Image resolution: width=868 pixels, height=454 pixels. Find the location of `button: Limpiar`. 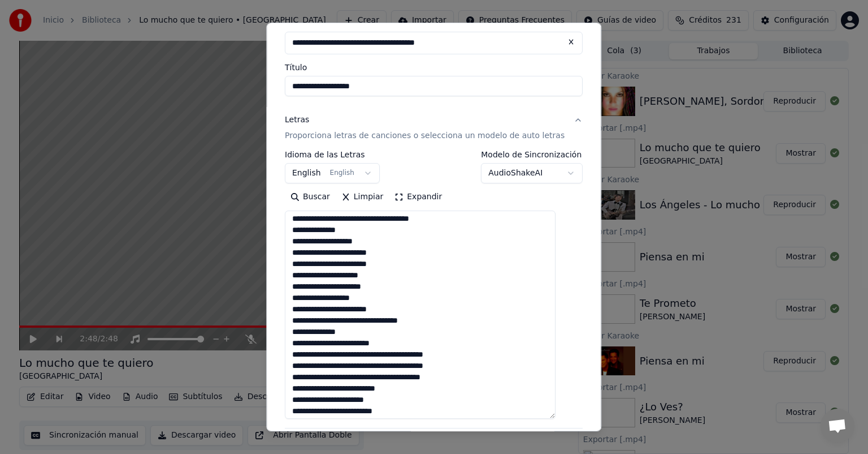

button: Limpiar is located at coordinates (362, 197).